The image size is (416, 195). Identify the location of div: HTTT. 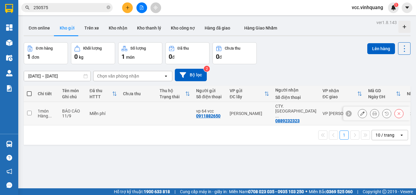
(101, 97).